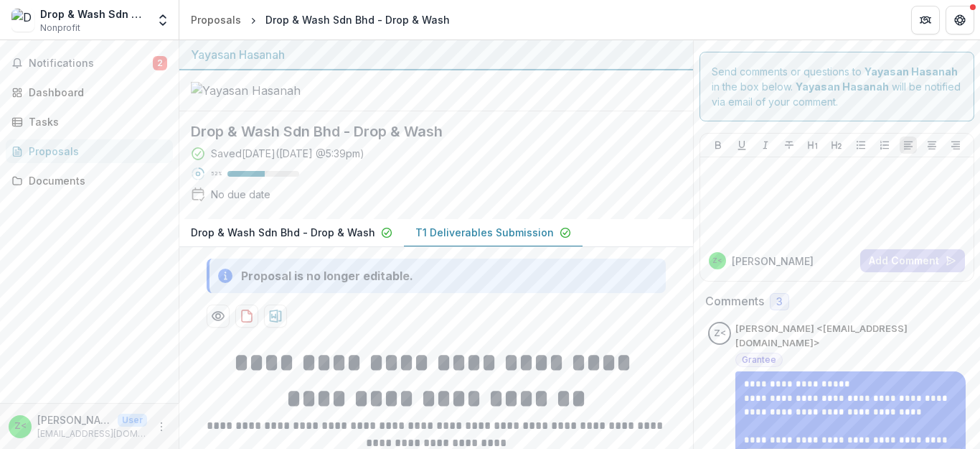 Image resolution: width=980 pixels, height=449 pixels. Describe the element at coordinates (837, 145) in the screenshot. I see `button: Heading 2` at that location.